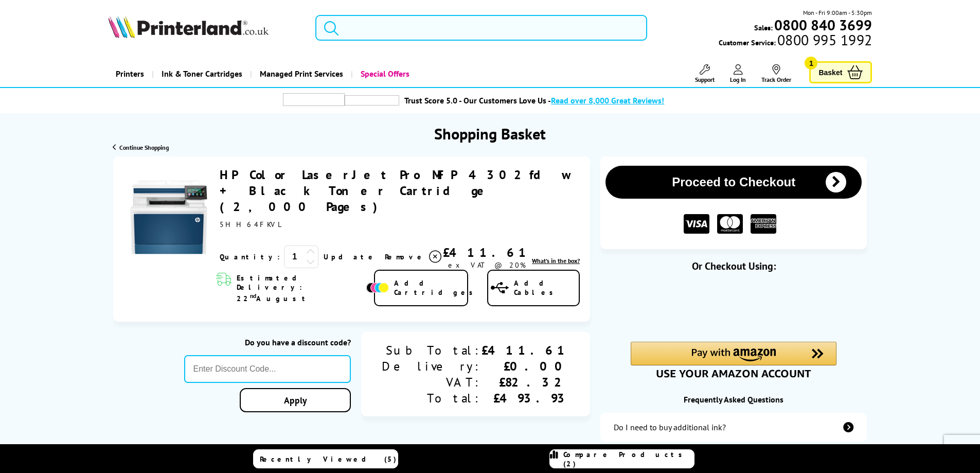  I want to click on img: Printerland Logo, so click(188, 26).